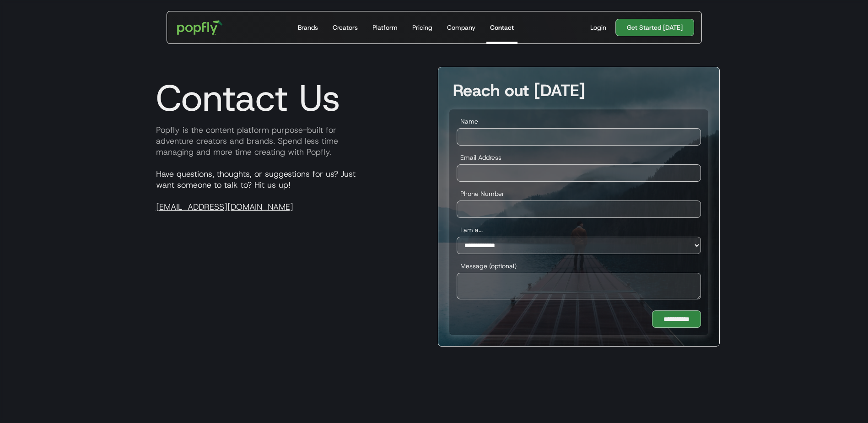  Describe the element at coordinates (578, 121) in the screenshot. I see `label: Name` at that location.